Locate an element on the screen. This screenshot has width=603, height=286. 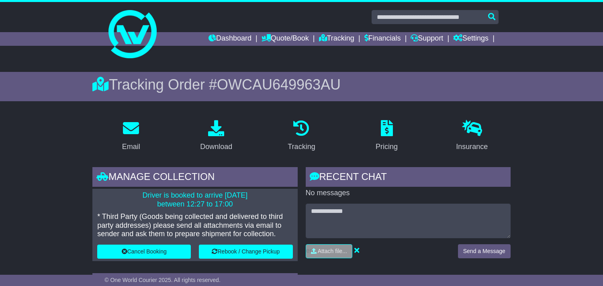
a: Support is located at coordinates (427, 39).